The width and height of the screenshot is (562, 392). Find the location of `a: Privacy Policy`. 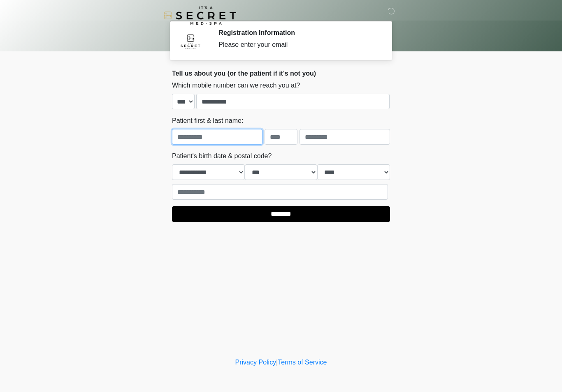

a: Privacy Policy is located at coordinates (256, 362).